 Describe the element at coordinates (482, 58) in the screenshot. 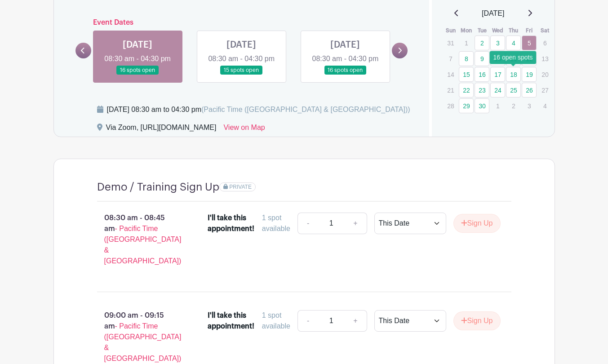

I see `a: 9` at that location.